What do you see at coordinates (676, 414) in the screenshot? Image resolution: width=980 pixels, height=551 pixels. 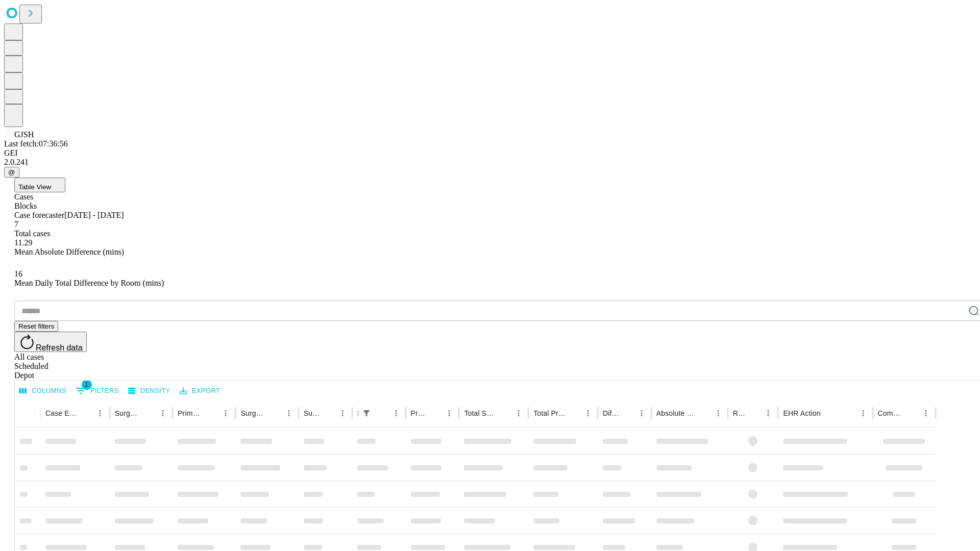 I see `div: Absolute Difference` at bounding box center [676, 414].